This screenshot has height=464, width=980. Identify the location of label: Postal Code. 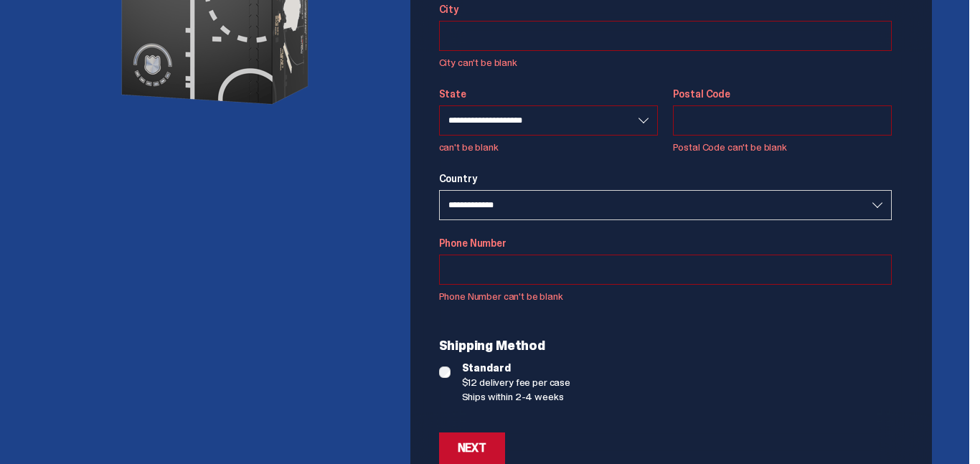
(783, 94).